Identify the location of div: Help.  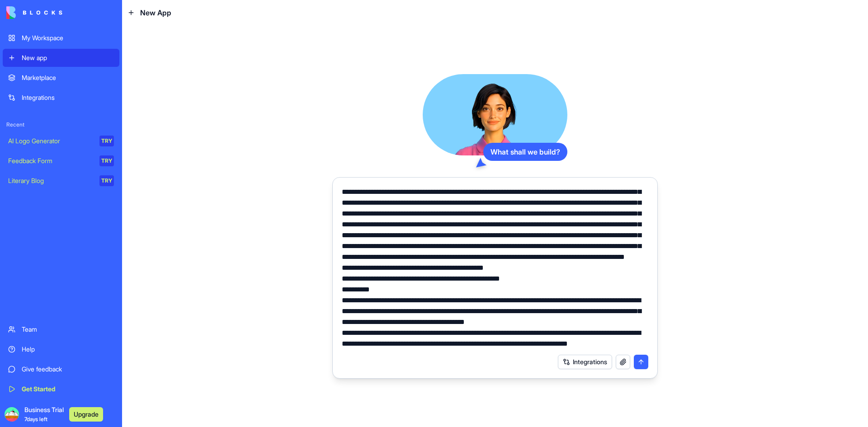
(68, 349).